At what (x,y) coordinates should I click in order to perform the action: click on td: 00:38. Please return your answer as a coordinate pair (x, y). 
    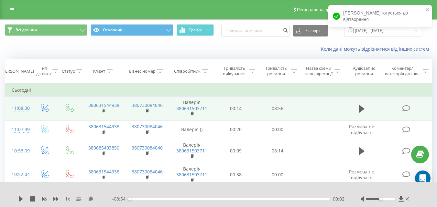
    Looking at the image, I should click on (236, 175).